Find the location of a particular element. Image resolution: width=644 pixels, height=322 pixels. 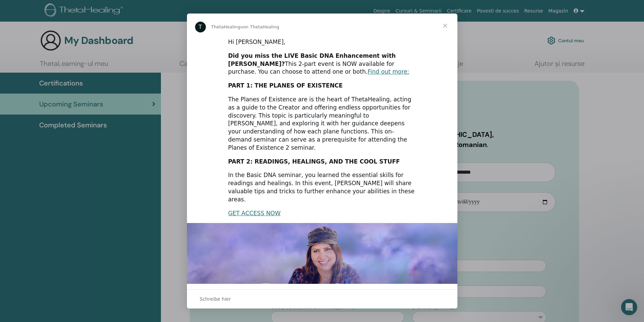

span: von ThetaHealing is located at coordinates (259, 27).